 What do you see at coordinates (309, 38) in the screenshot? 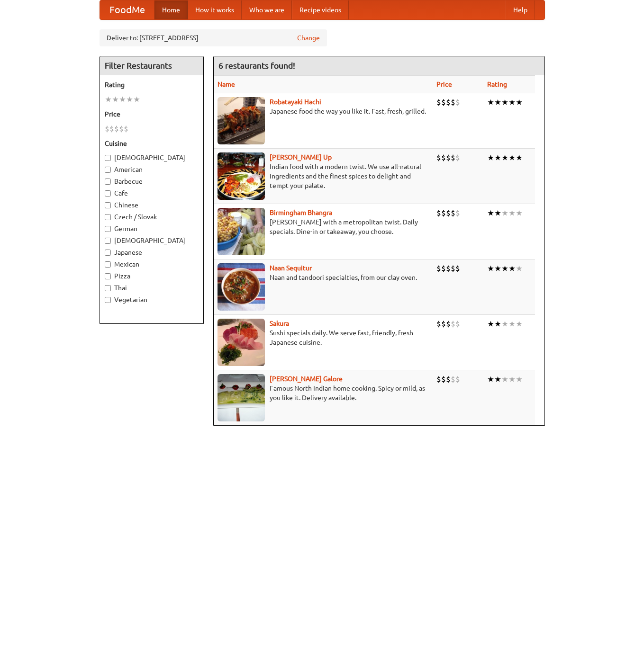
I see `a: Change` at bounding box center [309, 38].